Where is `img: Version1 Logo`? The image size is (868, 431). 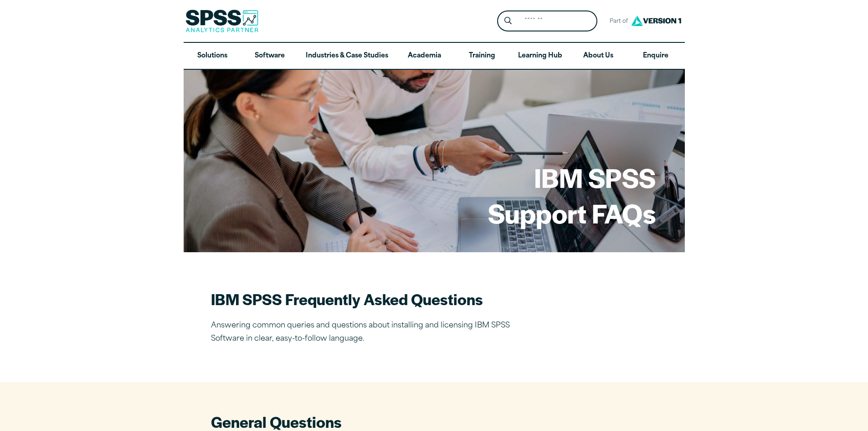
img: Version1 Logo is located at coordinates (656, 20).